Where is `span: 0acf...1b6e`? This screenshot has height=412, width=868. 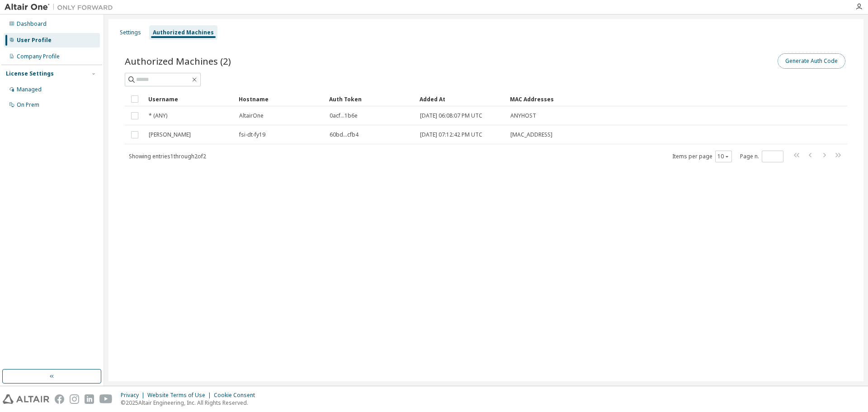
span: 0acf...1b6e is located at coordinates (344, 116).